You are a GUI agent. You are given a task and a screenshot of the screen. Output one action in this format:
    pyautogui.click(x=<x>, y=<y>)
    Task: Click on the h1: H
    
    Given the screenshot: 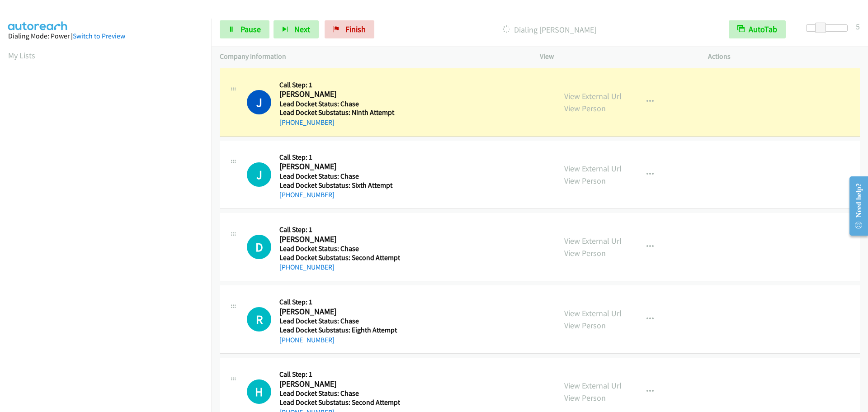 What is the action you would take?
    pyautogui.click(x=259, y=392)
    